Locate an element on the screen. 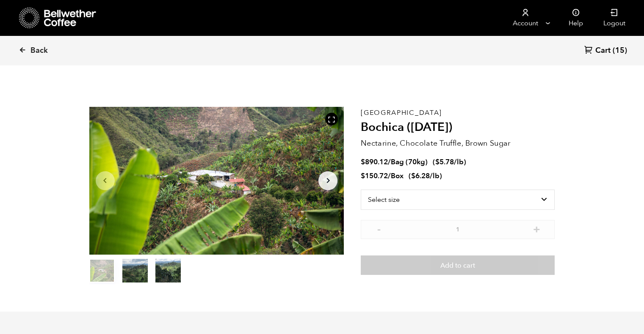  bdi: 890.12 is located at coordinates (374, 162).